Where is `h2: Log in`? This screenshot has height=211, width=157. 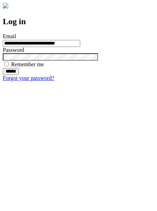 h2: Log in is located at coordinates (79, 21).